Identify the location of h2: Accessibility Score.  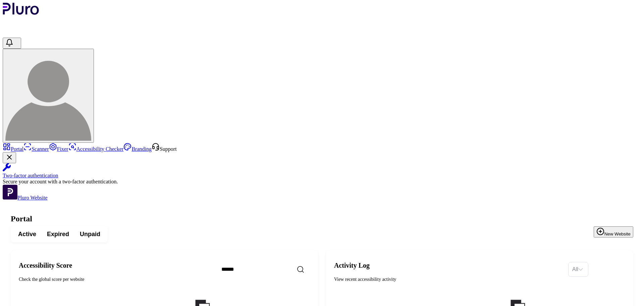
(115, 265).